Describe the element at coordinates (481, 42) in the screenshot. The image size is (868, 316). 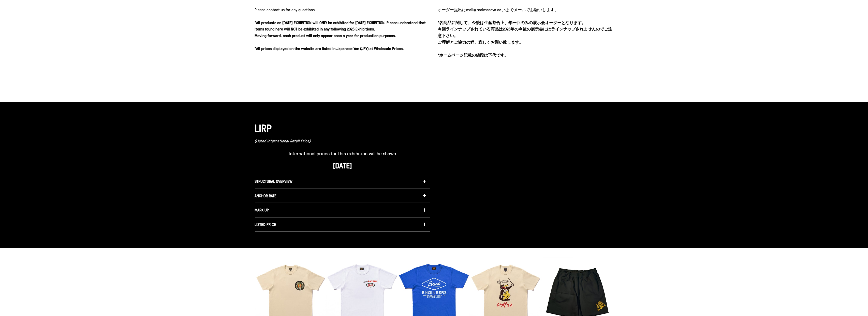
I see `strong: ご理解とご協力の程、宜しくお願い致します。` at that location.